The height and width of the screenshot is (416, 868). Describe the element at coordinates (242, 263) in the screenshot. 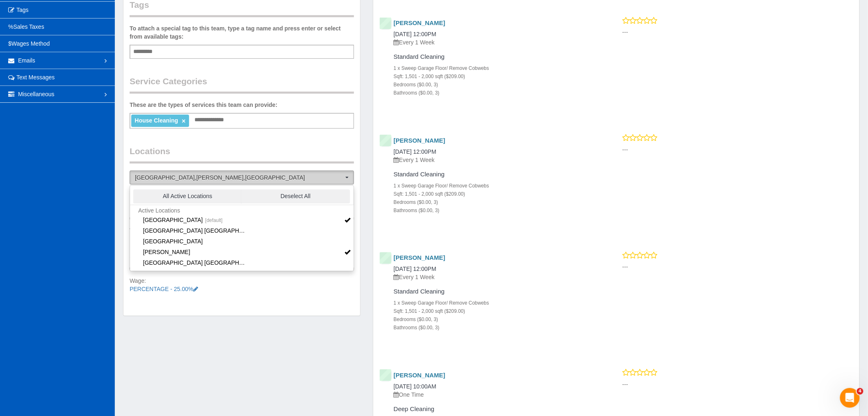

I see `li: Fort Worth TX` at that location.